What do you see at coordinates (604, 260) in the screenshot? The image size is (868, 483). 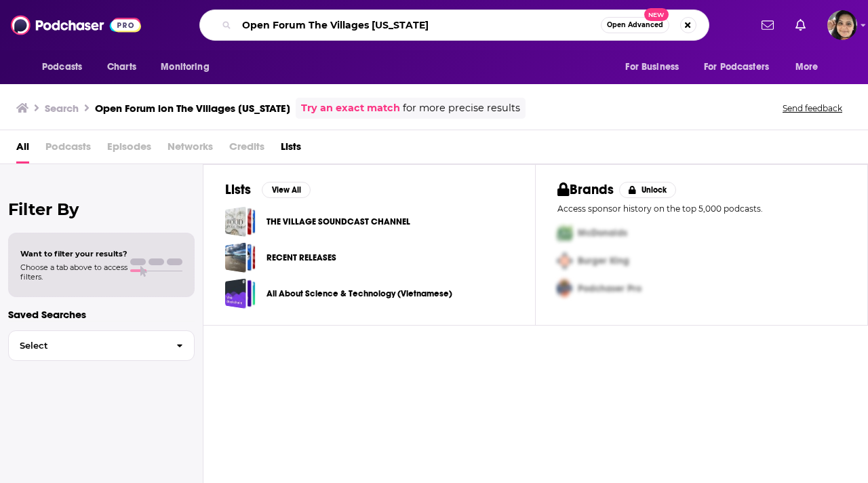 I see `span: Burger King` at bounding box center [604, 260].